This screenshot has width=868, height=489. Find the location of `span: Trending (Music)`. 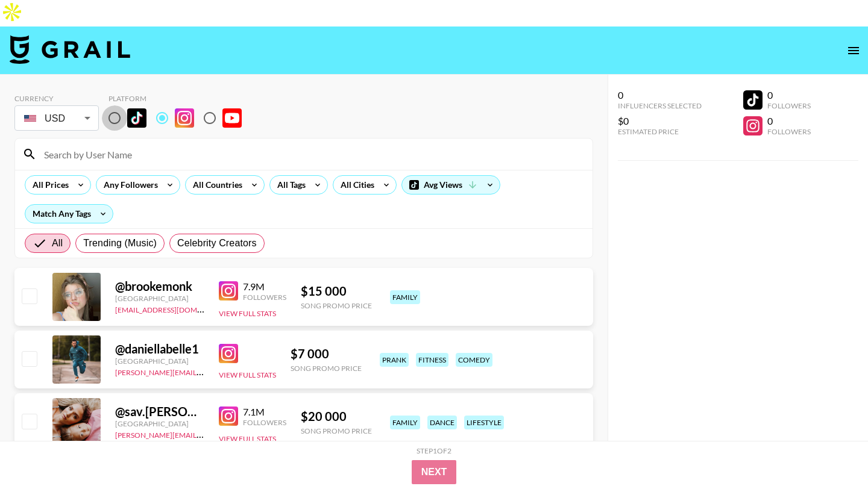

span: Trending (Music) is located at coordinates (120, 243).